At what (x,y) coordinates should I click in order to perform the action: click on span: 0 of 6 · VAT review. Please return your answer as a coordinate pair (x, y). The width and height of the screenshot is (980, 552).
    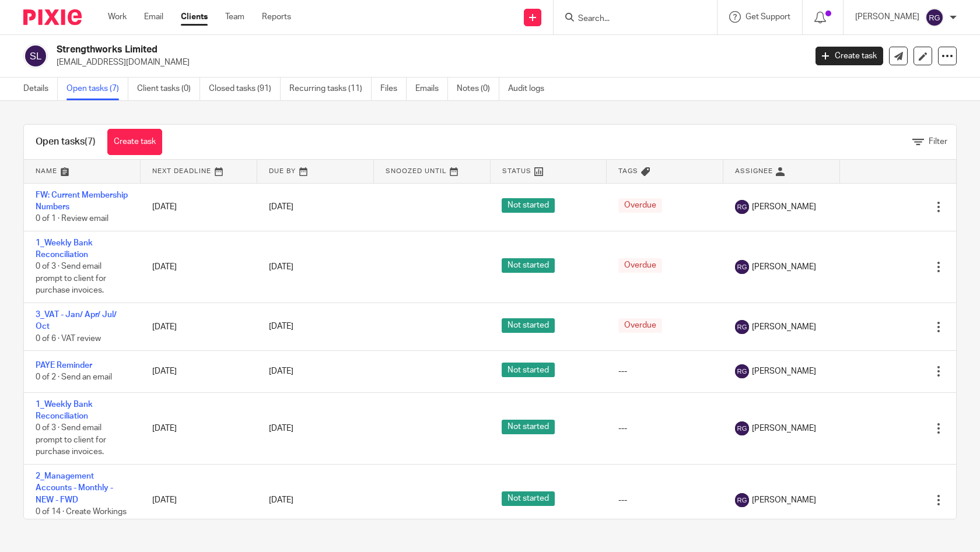
    Looking at the image, I should click on (68, 339).